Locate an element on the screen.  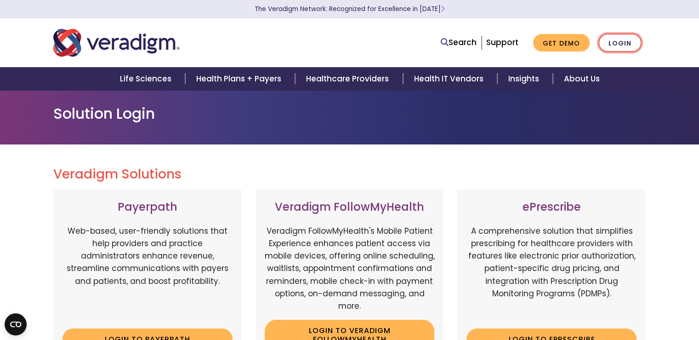
a: Support is located at coordinates (502, 42).